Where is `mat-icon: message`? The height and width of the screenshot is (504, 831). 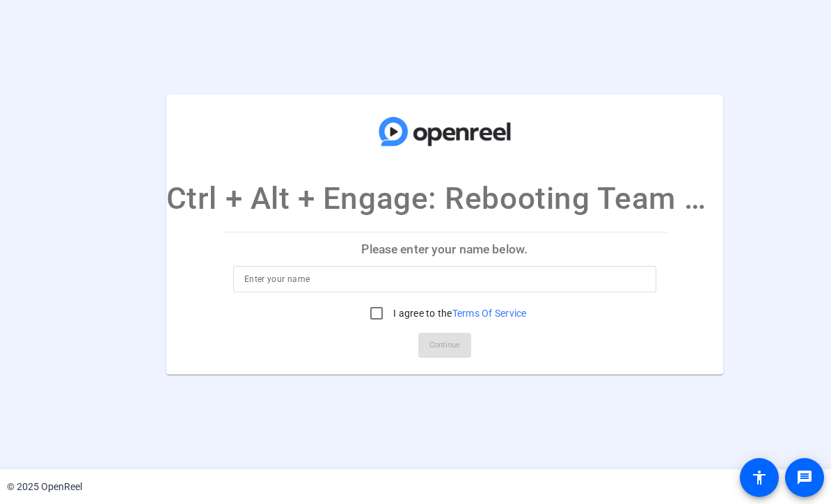
mat-icon: message is located at coordinates (805, 477).